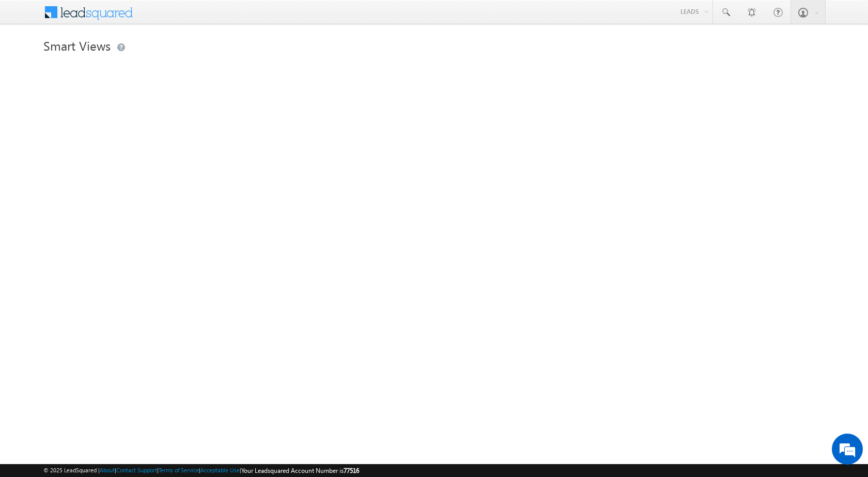 This screenshot has height=477, width=868. Describe the element at coordinates (136, 469) in the screenshot. I see `a: Contact Support` at that location.